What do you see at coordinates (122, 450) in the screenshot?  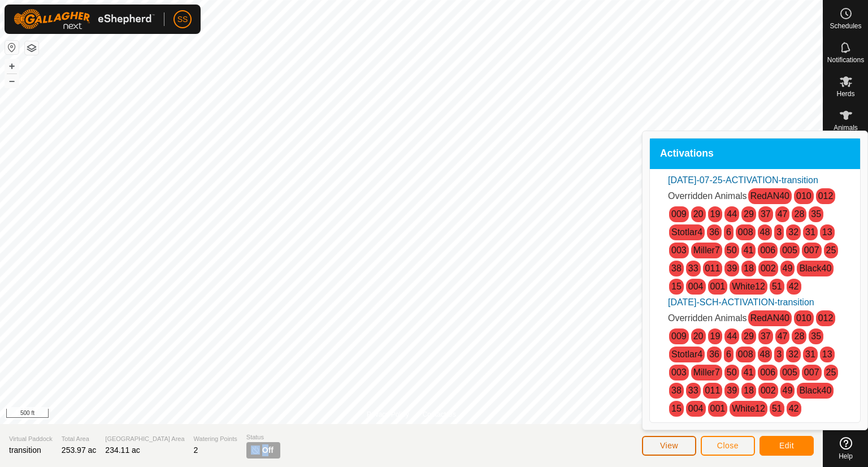 I see `span: 234.11 ac` at bounding box center [122, 450].